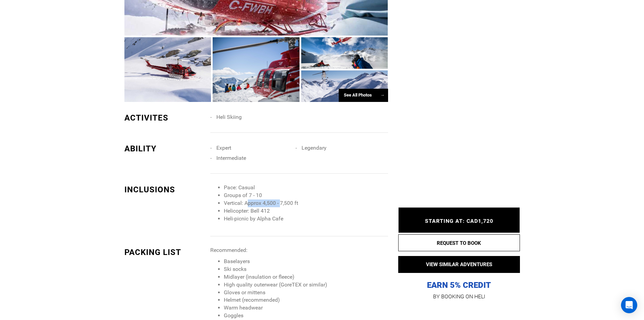  What do you see at coordinates (306, 293) in the screenshot?
I see `li: Gloves or mittens` at bounding box center [306, 293].